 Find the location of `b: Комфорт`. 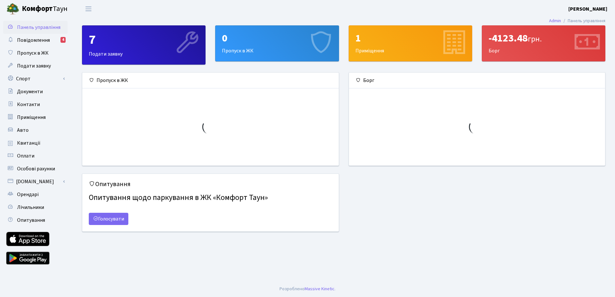

b: Комфорт is located at coordinates (37, 9).